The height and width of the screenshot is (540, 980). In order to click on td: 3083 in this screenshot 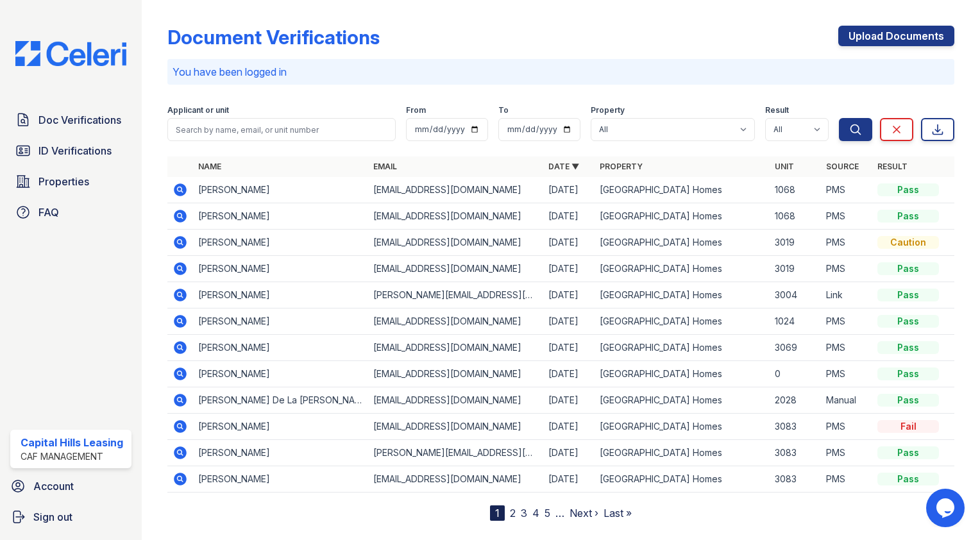, I will do `click(796, 453)`.